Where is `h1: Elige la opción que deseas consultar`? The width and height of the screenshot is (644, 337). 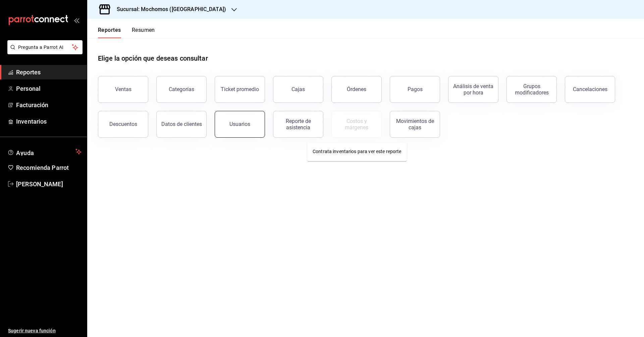
h1: Elige la opción que deseas consultar is located at coordinates (153, 58).